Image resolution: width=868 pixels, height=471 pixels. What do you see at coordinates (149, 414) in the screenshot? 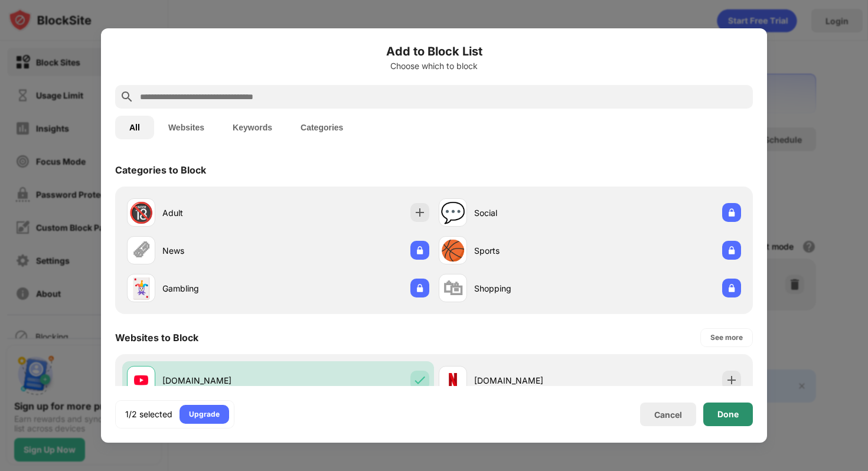
I see `div: 1/2 selected` at bounding box center [149, 414].